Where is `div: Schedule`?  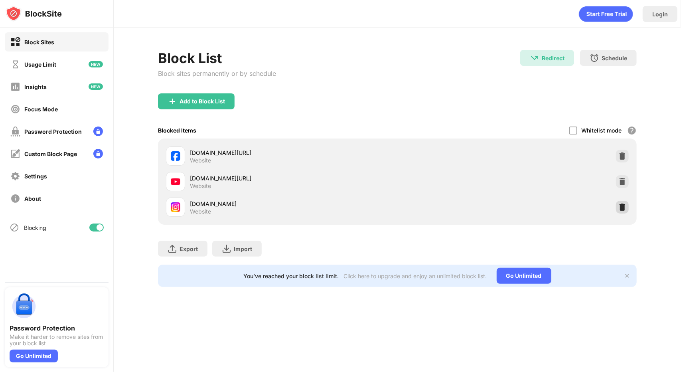
div: Schedule is located at coordinates (614, 58).